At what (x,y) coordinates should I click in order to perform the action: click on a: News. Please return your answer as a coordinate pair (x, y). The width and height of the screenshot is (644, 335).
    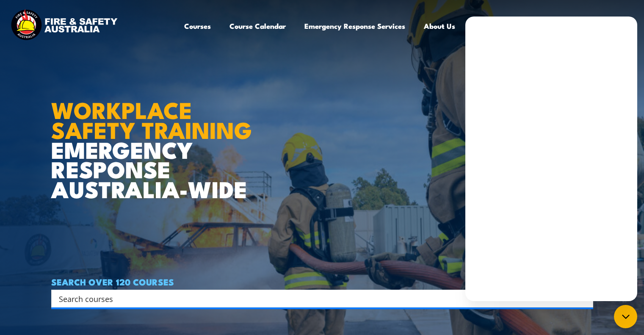
    Looking at the image, I should click on (483, 26).